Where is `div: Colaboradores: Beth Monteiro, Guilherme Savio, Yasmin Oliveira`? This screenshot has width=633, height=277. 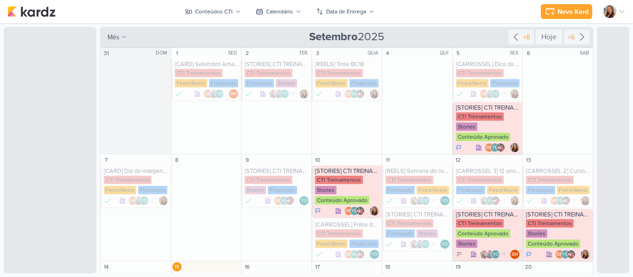
div: Colaboradores: Beth Monteiro, Guilherme Savio, Yasmin Oliveira is located at coordinates (214, 94).